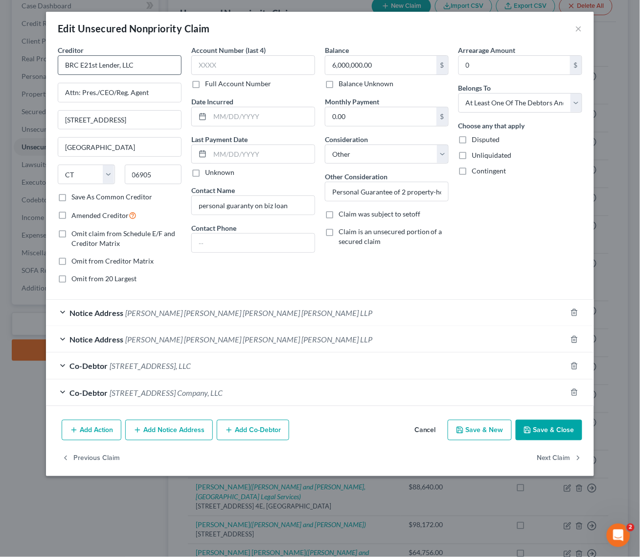 This screenshot has height=557, width=640. I want to click on input: Enter address..., so click(119, 93).